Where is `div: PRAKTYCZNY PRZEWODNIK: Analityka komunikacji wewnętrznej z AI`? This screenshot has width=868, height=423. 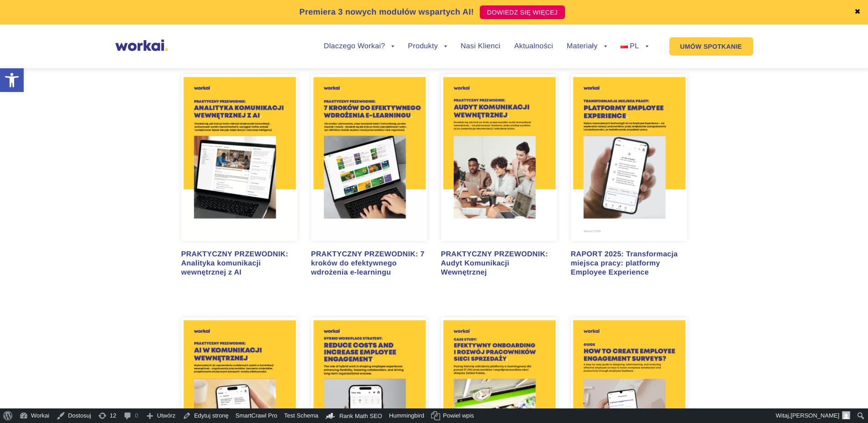 div: PRAKTYCZNY PRZEWODNIK: Analityka komunikacji wewnętrznej z AI is located at coordinates (239, 263).